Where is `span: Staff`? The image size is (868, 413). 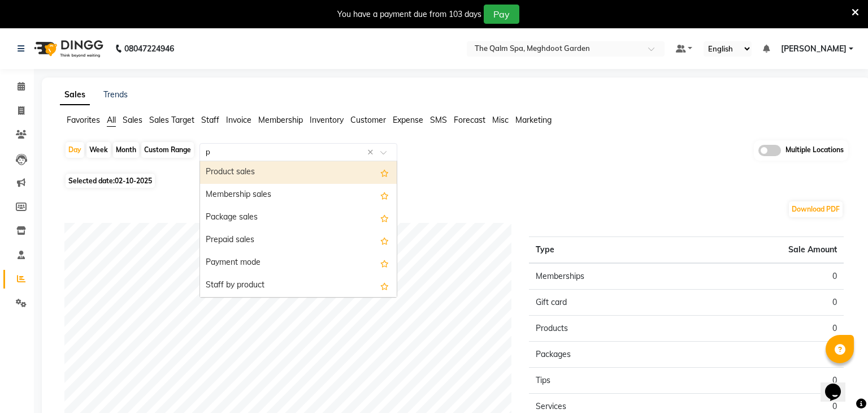 span: Staff is located at coordinates (210, 120).